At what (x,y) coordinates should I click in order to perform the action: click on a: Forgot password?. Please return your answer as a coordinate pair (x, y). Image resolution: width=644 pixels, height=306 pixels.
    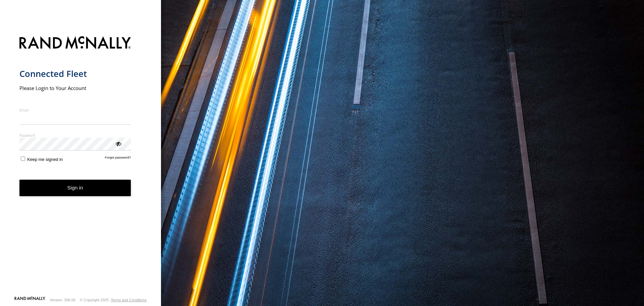
    Looking at the image, I should click on (118, 158).